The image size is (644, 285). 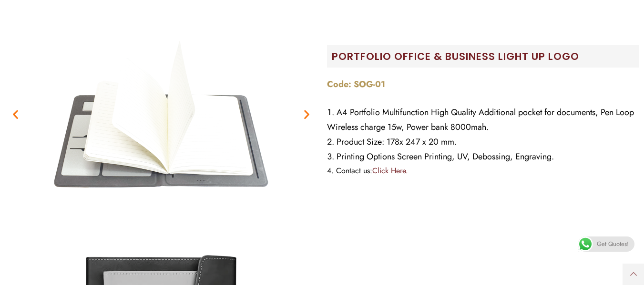 What do you see at coordinates (483, 142) in the screenshot?
I see `li: Product Size: 178x 247 x 20 mm.` at bounding box center [483, 142].